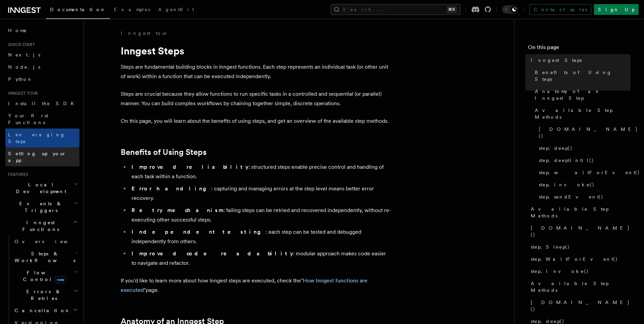 Image resolution: width=644 pixels, height=324 pixels. Describe the element at coordinates (42, 226) in the screenshot. I see `button: Inngest Functions` at that location.